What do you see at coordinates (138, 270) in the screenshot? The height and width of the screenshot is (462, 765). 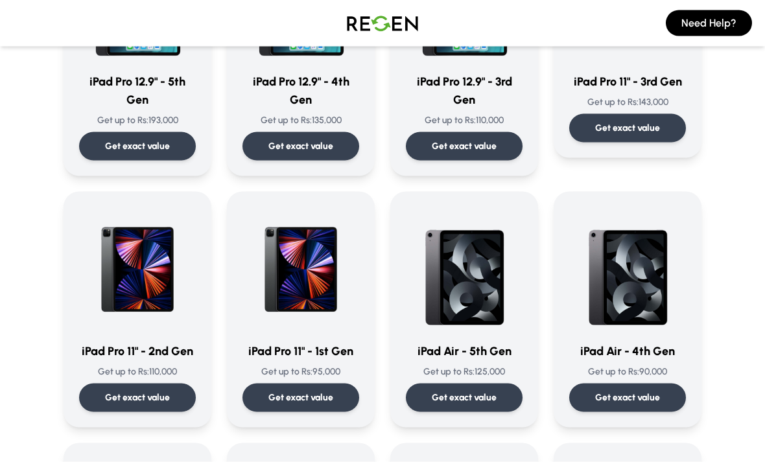 I see `img: iPad Pro 11-inch - 2nd Generation (2020)` at bounding box center [138, 270].